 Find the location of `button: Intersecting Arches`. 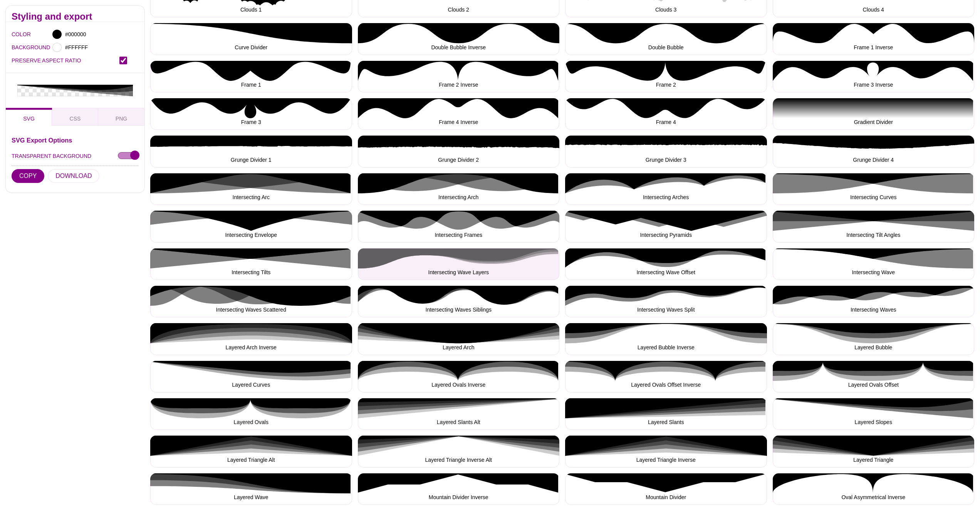

button: Intersecting Arches is located at coordinates (666, 189).